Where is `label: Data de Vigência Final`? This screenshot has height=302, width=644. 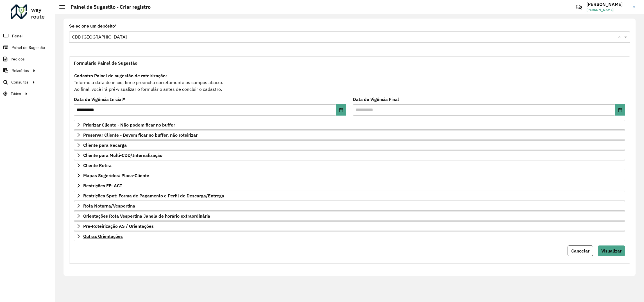
label: Data de Vigência Final is located at coordinates (376, 99).